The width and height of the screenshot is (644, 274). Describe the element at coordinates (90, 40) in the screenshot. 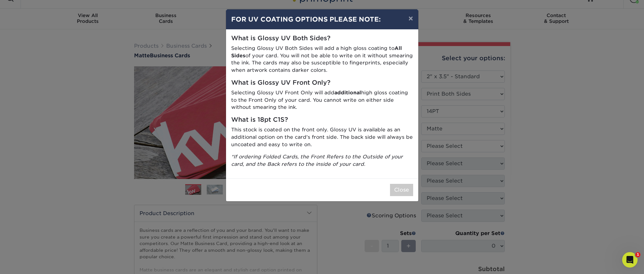

I see `div: Keywords by Traffic` at that location.